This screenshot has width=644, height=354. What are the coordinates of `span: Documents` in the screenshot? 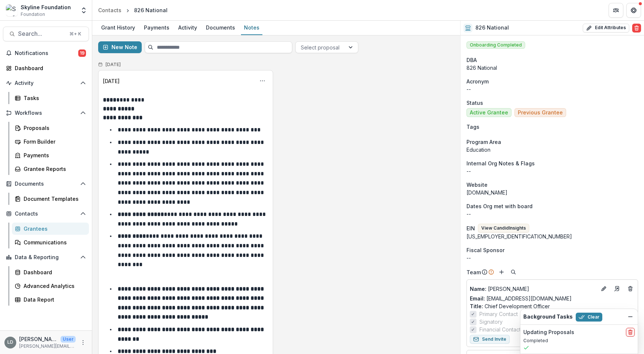 It's located at (46, 184).